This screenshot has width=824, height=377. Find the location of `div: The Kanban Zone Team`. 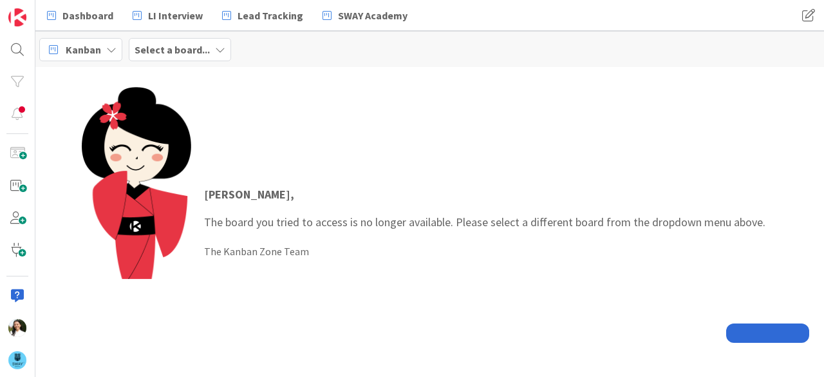

div: The Kanban Zone Team is located at coordinates (485, 251).